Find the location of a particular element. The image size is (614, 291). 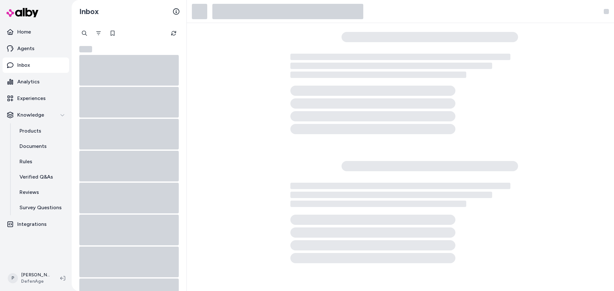

span: P is located at coordinates (13, 279).